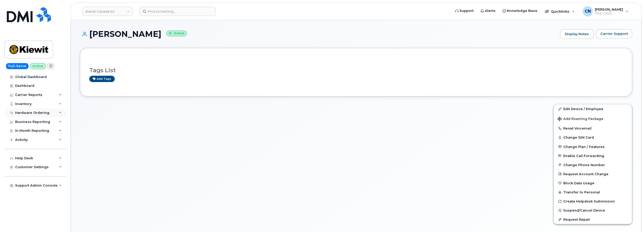  What do you see at coordinates (593, 183) in the screenshot?
I see `button: Block Data Usage` at bounding box center [593, 183].